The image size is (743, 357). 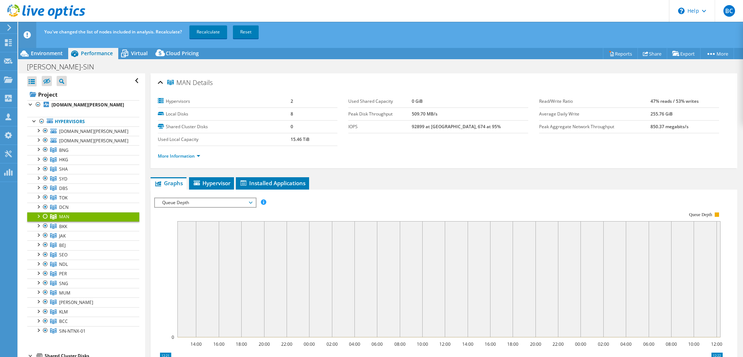 What do you see at coordinates (63, 273) in the screenshot?
I see `span: PER` at bounding box center [63, 273].